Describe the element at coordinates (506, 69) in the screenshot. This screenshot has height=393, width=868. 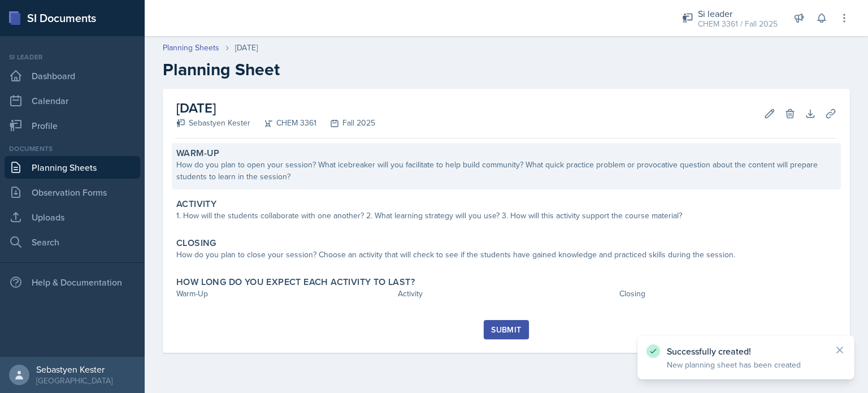
I see `h2: Planning Sheet` at that location.